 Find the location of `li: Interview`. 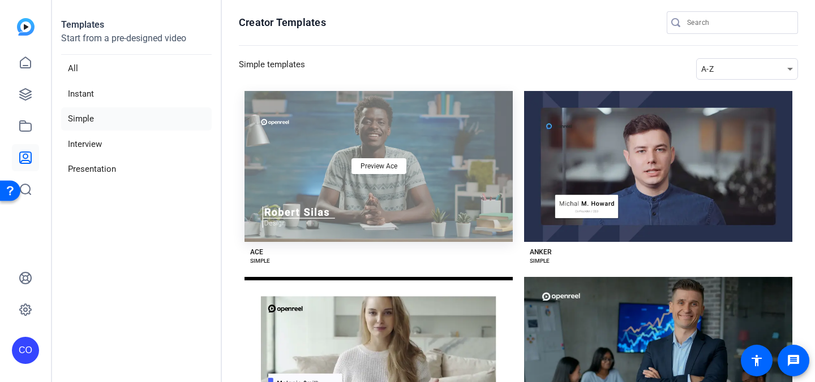

li: Interview is located at coordinates (136, 144).